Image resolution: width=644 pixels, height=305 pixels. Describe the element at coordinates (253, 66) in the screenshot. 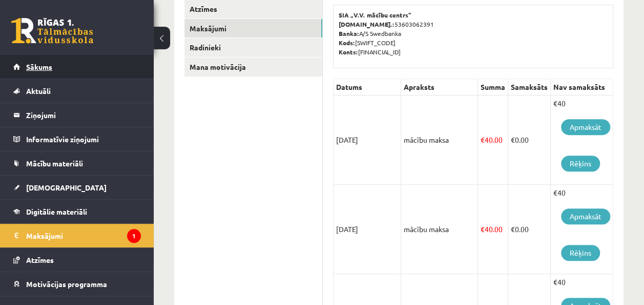

I see `a: Mana motivācija` at that location.